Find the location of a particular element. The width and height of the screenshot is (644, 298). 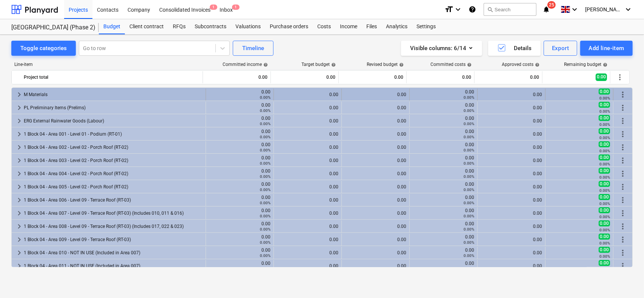

div: Committed costs is located at coordinates (451, 65).